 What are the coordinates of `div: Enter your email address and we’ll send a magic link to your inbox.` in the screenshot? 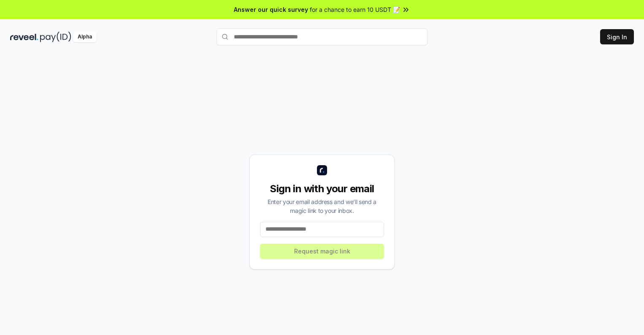 It's located at (322, 206).